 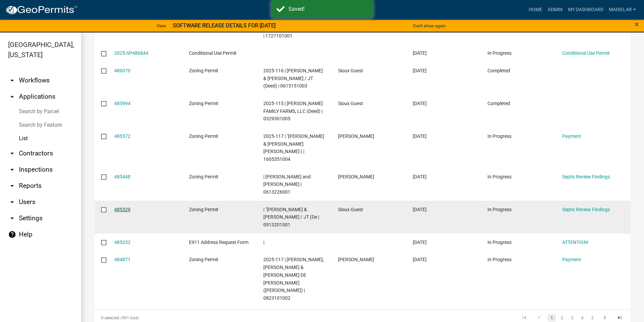 I want to click on span: 0 selected /, so click(x=112, y=318).